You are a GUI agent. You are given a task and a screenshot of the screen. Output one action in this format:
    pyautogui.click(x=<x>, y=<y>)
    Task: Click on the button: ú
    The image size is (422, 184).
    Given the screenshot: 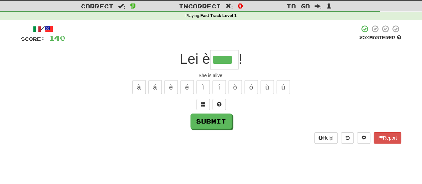 What is the action you would take?
    pyautogui.click(x=283, y=87)
    